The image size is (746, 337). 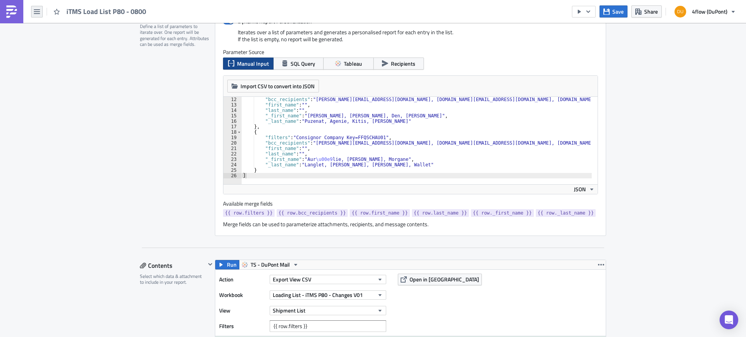 I want to click on body: Rich Text Area. Press ALT-0 for help., so click(x=187, y=57).